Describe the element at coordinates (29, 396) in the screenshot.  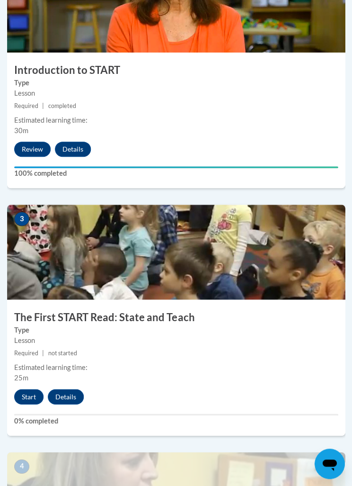
I see `button: Start` at that location.